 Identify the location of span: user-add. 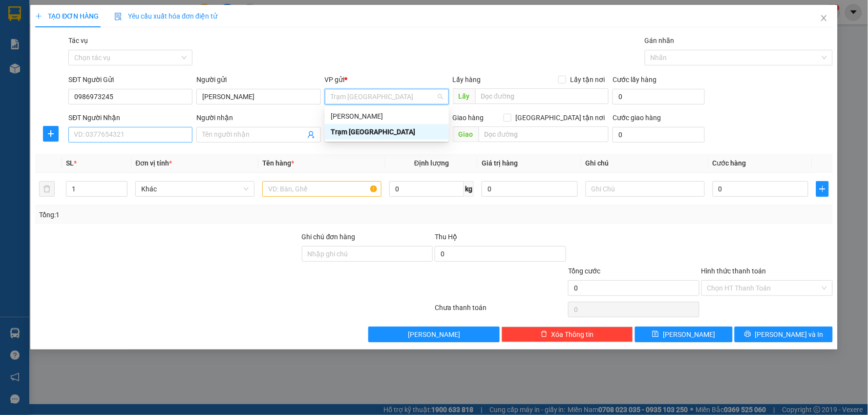
(311, 135).